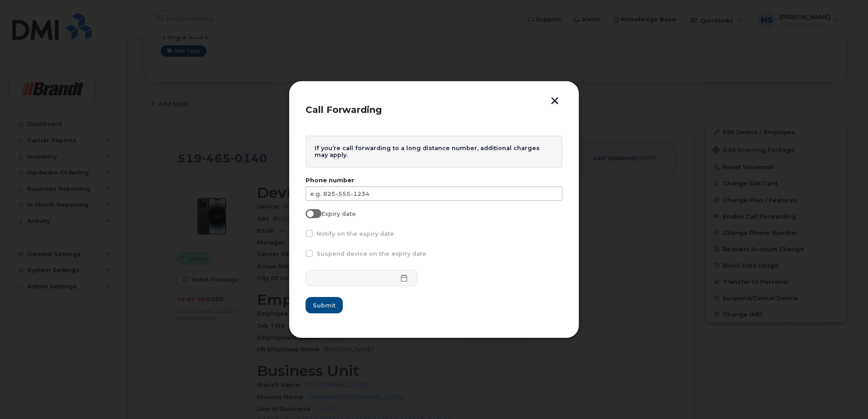 This screenshot has width=868, height=419. What do you see at coordinates (434, 180) in the screenshot?
I see `label: Phone number` at bounding box center [434, 180].